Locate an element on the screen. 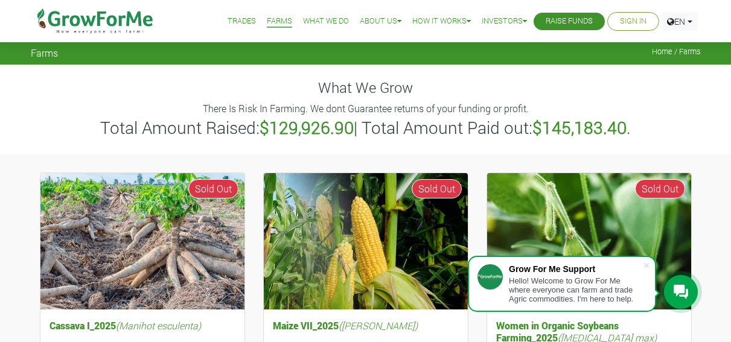 The height and width of the screenshot is (342, 731). p: There Is Risk In Farming. We dont Guarantee returns of your funding or profit. is located at coordinates (366, 109).